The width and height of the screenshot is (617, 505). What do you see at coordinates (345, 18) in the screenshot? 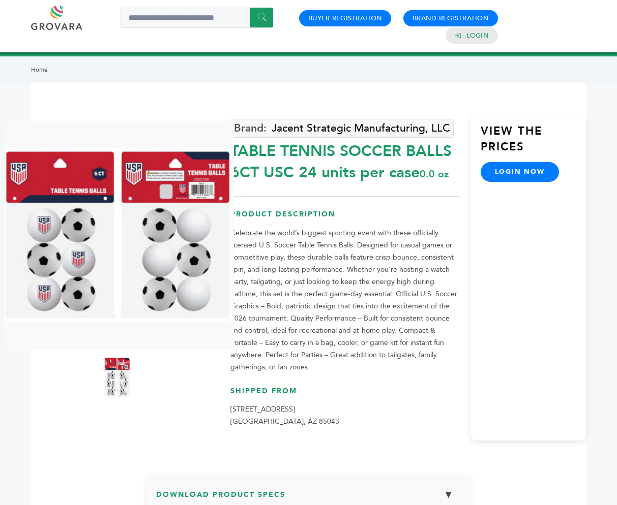
I see `a: Buyer Registration` at bounding box center [345, 18].